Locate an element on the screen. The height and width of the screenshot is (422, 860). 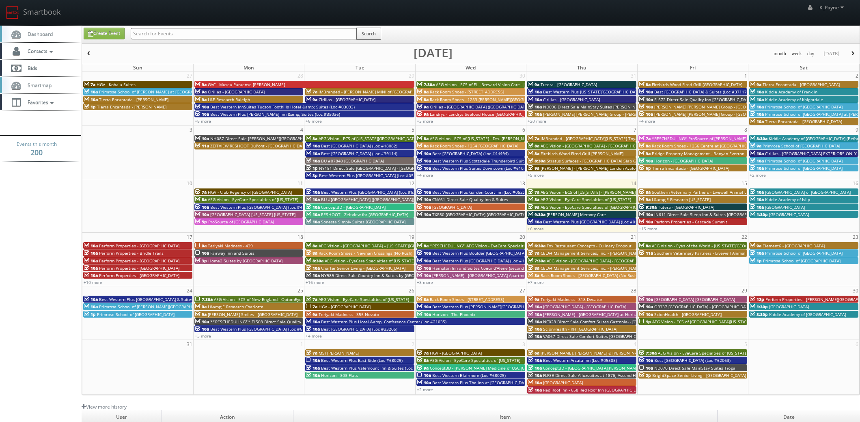
span: Southern Veterinary Partners - Livewell Animal Urgent Care of Goodyear is located at coordinates (725, 253).